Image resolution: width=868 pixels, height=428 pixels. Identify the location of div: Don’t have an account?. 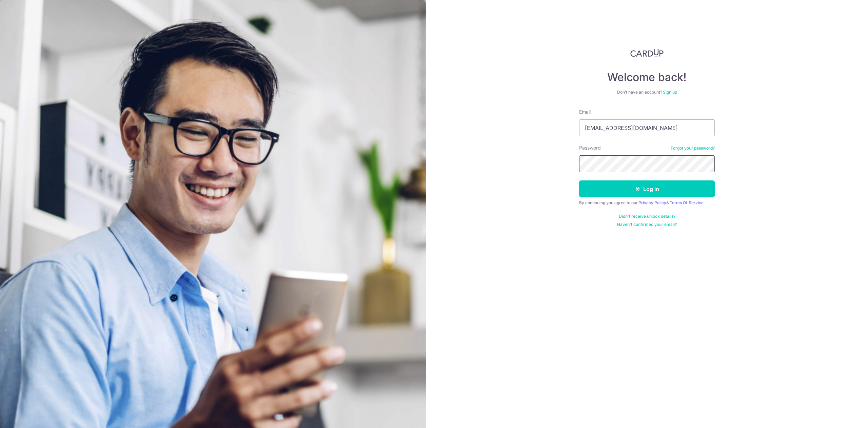
(647, 92).